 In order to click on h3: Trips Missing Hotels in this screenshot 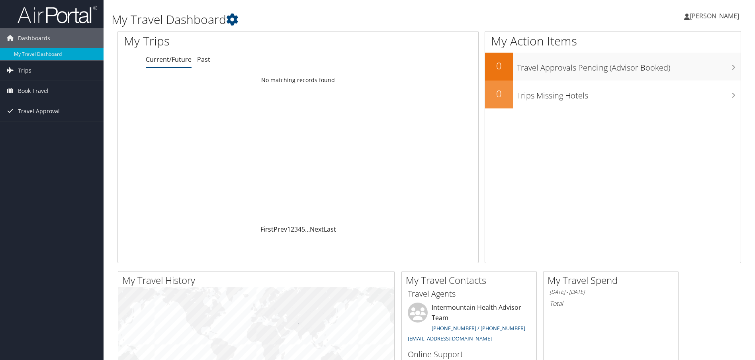, I will do `click(629, 94)`.